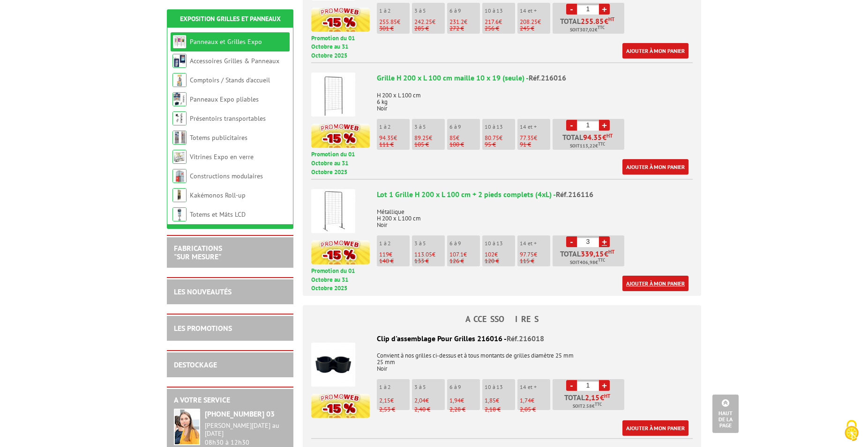  I want to click on p: 245 €, so click(534, 29).